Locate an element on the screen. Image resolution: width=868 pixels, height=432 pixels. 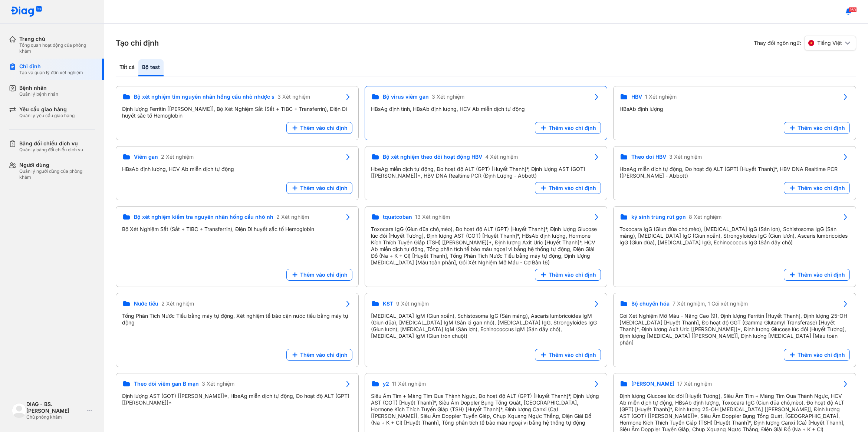
span: HBV is located at coordinates (636, 97).